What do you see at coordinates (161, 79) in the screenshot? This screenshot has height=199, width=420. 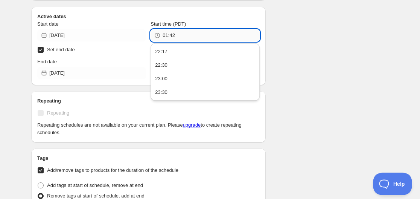 I see `div: 23:00` at bounding box center [161, 79].